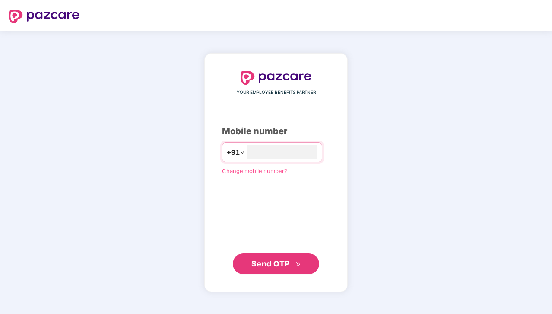 This screenshot has height=314, width=552. What do you see at coordinates (276, 131) in the screenshot?
I see `div: Mobile number` at bounding box center [276, 131].